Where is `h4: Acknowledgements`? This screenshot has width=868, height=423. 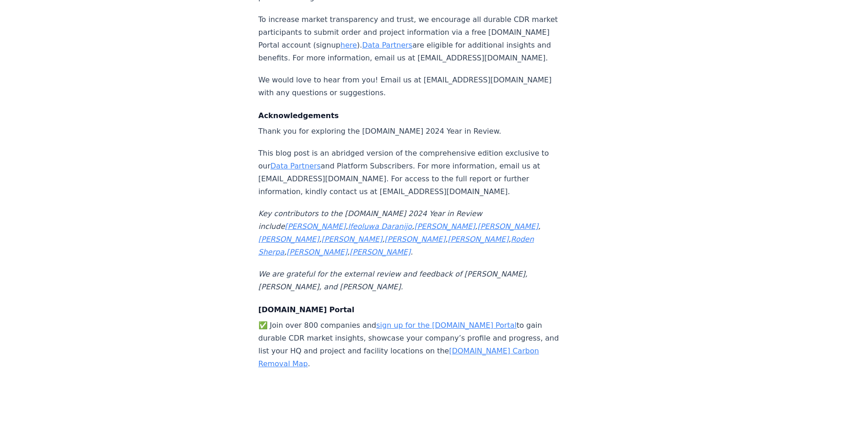 h4: Acknowledgements is located at coordinates (410, 116).